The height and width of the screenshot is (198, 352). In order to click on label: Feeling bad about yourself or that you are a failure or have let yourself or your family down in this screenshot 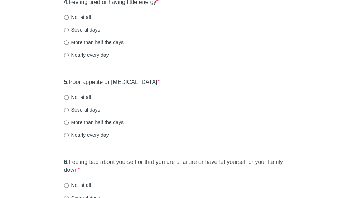, I will do `click(176, 166)`.